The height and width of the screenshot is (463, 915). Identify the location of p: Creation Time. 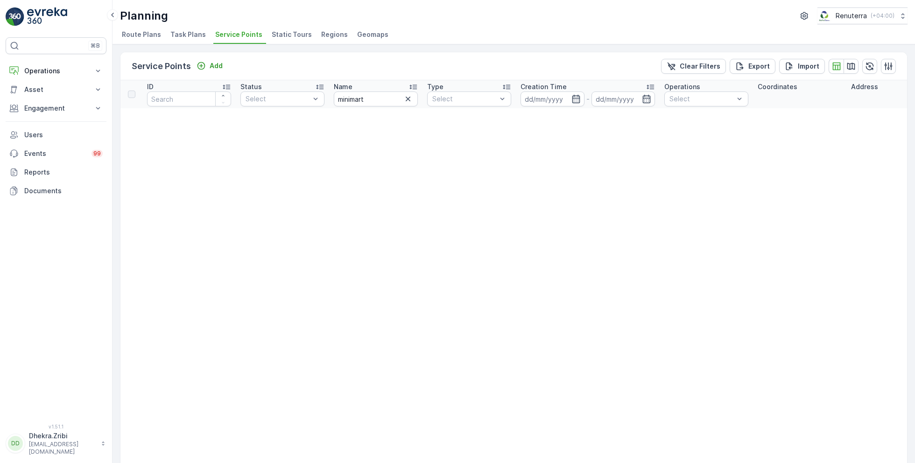
(543, 87).